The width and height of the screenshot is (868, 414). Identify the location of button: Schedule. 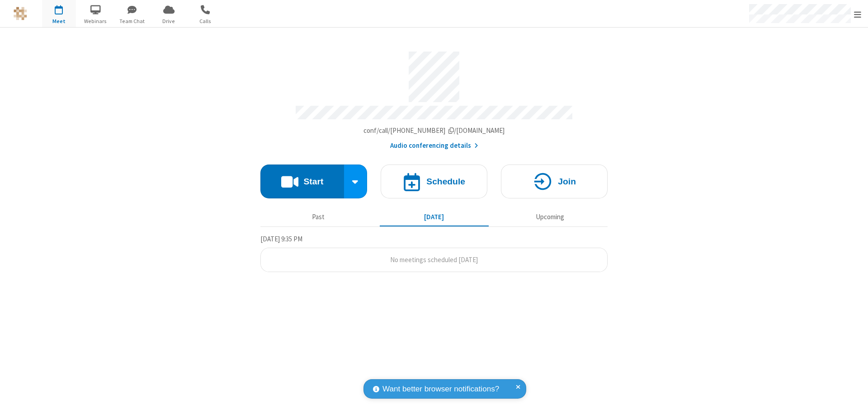
(434, 181).